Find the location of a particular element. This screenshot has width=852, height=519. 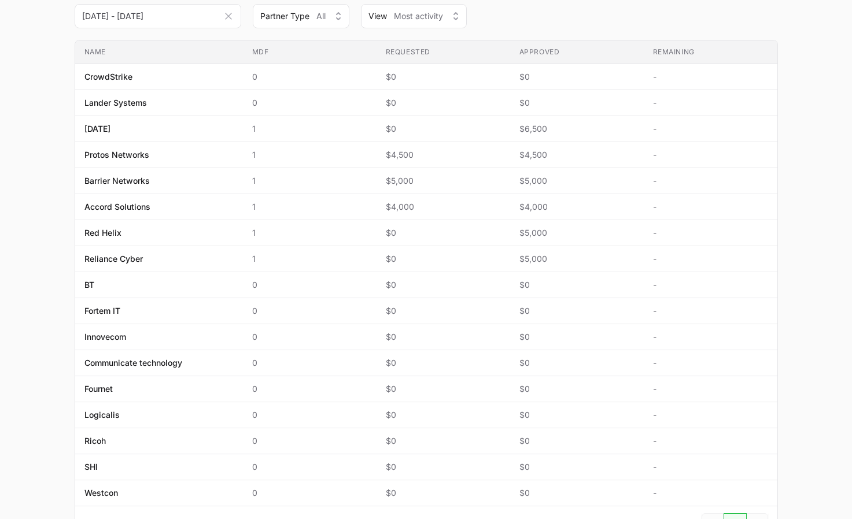

span: Red Helix is located at coordinates (103, 233).